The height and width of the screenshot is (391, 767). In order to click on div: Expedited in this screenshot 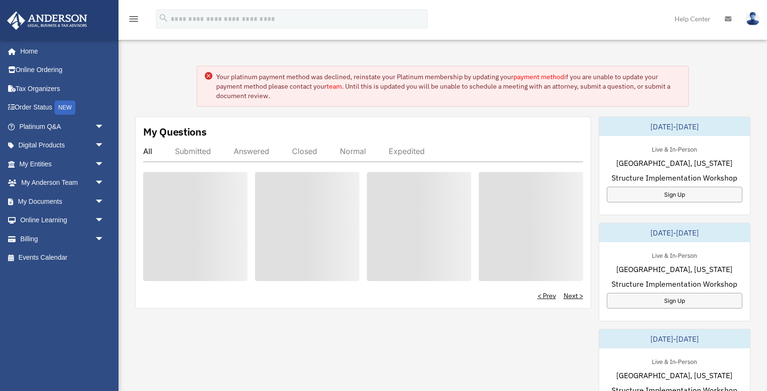, I will do `click(406, 151)`.